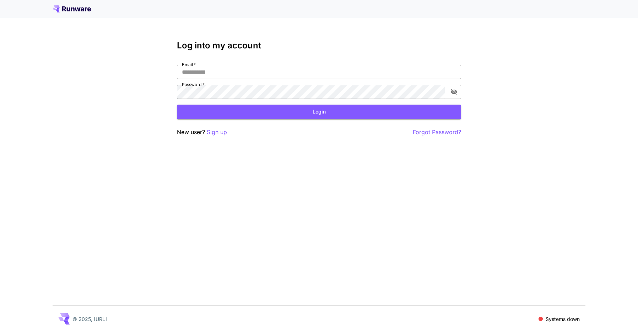 This screenshot has height=332, width=638. Describe the element at coordinates (193, 84) in the screenshot. I see `label: Password` at that location.